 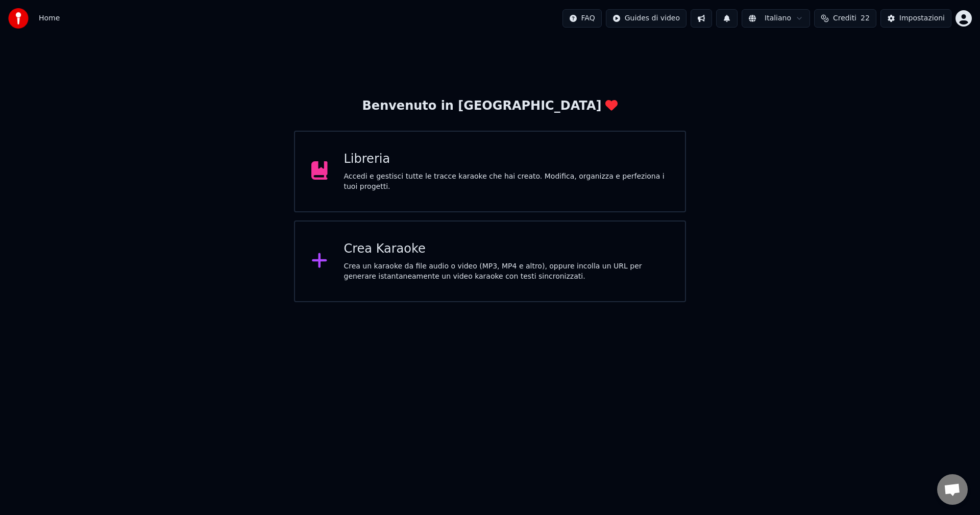 I want to click on div: Libreria, so click(x=506, y=159).